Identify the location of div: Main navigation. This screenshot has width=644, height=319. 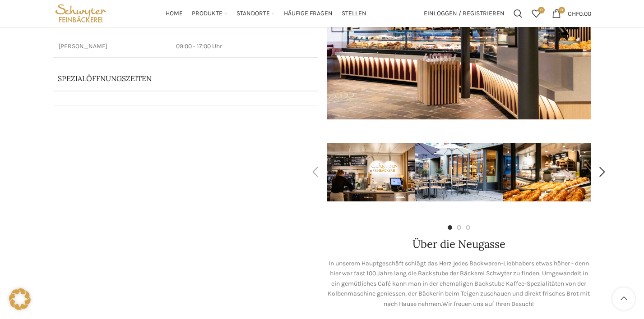
(266, 13).